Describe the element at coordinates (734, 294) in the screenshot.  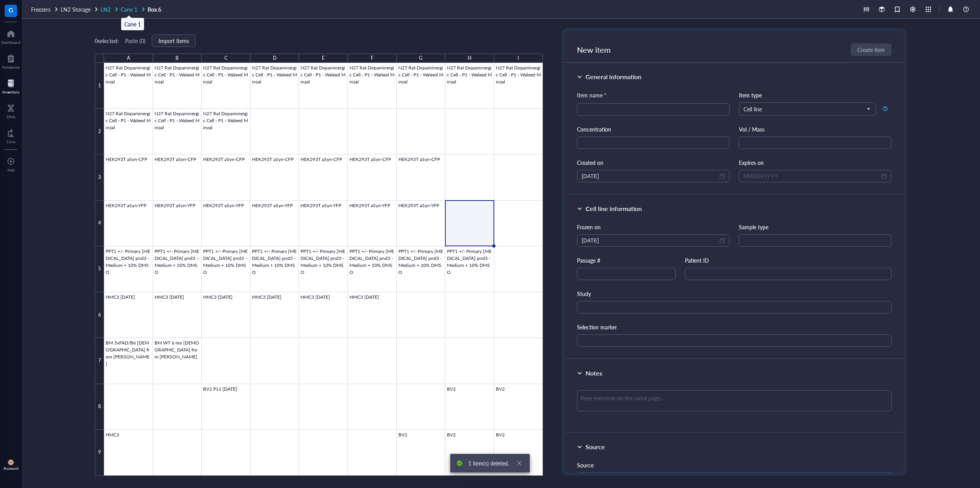
I see `div: Study` at that location.